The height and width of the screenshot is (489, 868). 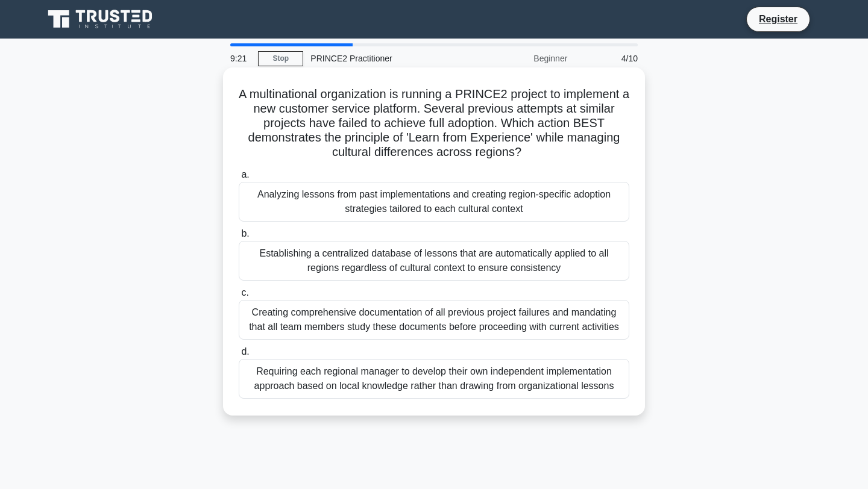 What do you see at coordinates (609, 58) in the screenshot?
I see `div: 4/10` at bounding box center [609, 58].